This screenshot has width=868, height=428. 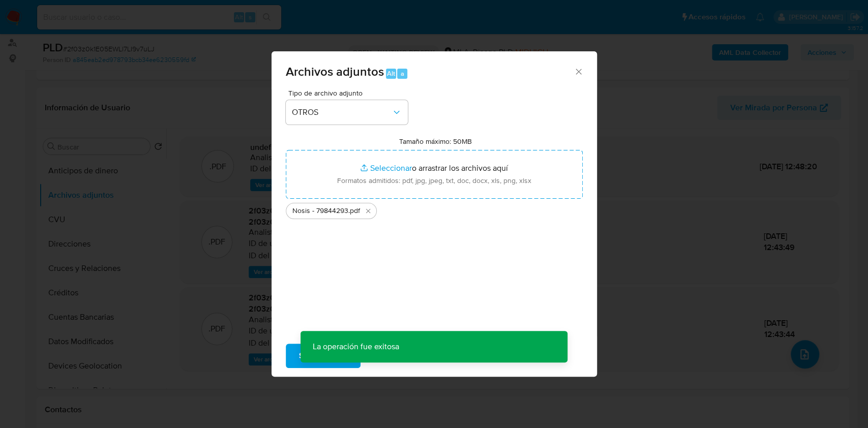 I want to click on span: Nosis - 79844293, so click(x=321, y=211).